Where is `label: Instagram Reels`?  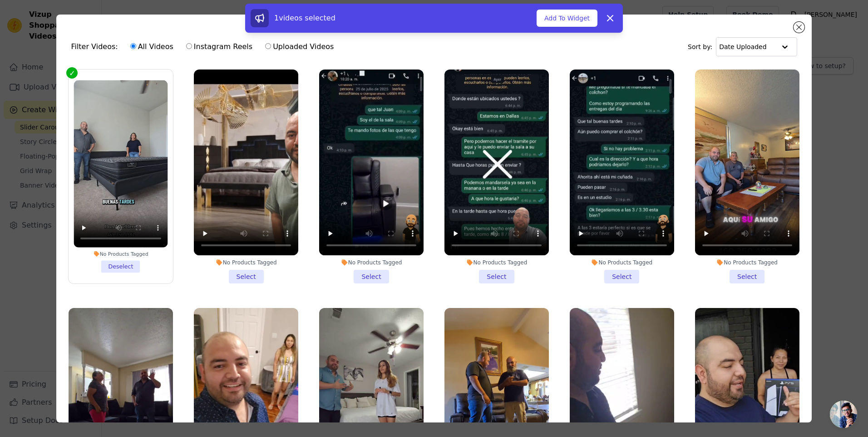
label: Instagram Reels is located at coordinates (219, 47).